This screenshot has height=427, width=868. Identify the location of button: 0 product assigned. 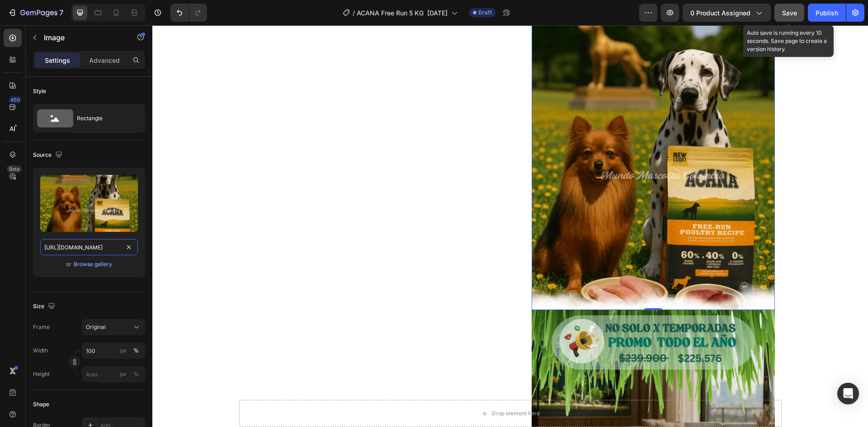
(726, 13).